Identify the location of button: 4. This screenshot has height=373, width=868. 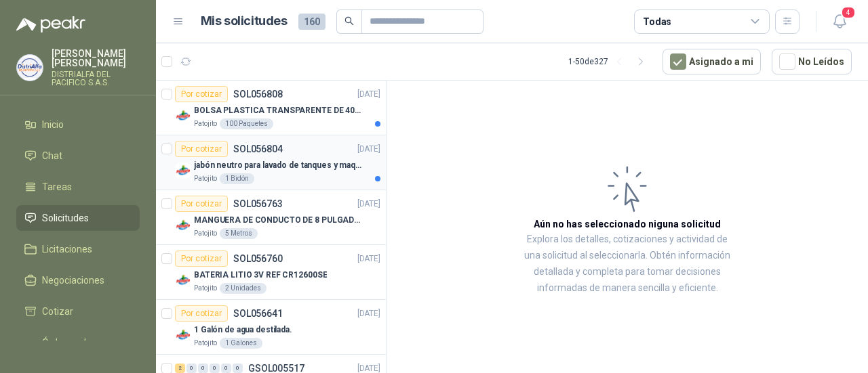
(840, 22).